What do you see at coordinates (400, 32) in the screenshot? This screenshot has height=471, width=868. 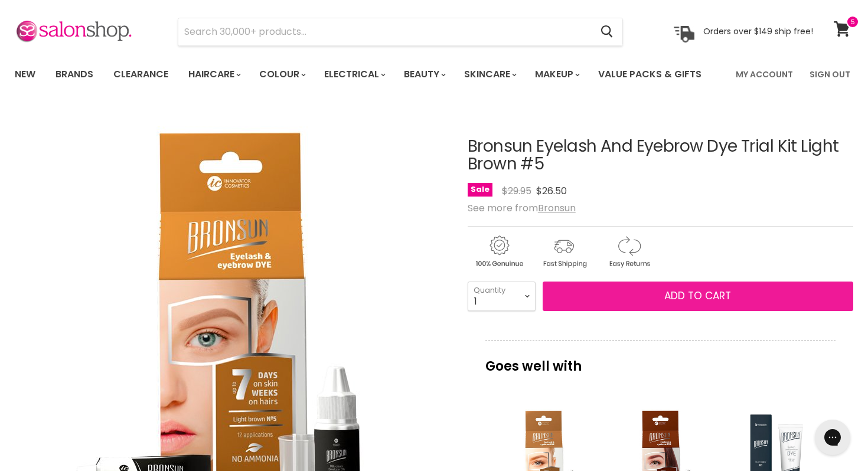 I see `form: Product` at bounding box center [400, 32].